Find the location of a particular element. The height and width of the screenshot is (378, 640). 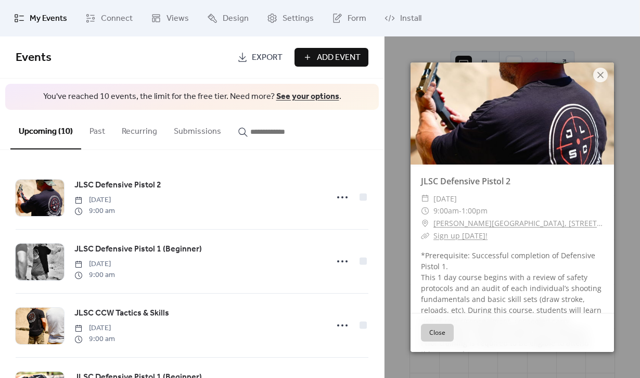

span: Settings is located at coordinates (298, 19).